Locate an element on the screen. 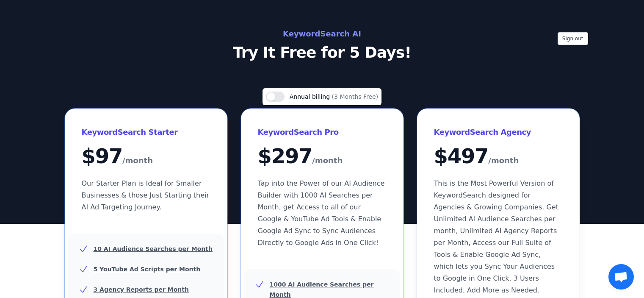 The width and height of the screenshot is (644, 298). h3: KeywordSearch Agency is located at coordinates (498, 132).